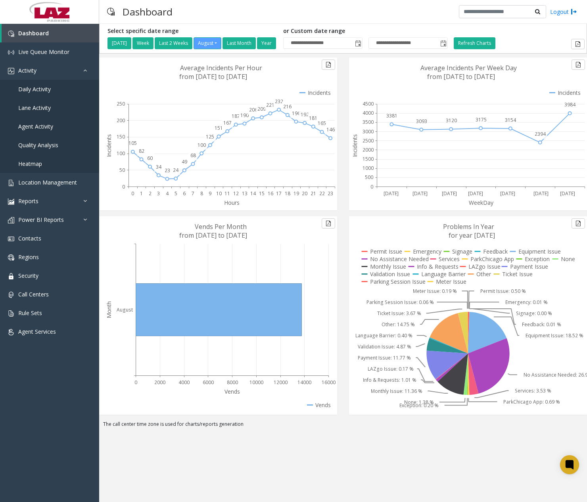 The image size is (587, 502). I want to click on span: Quality Analysis, so click(38, 145).